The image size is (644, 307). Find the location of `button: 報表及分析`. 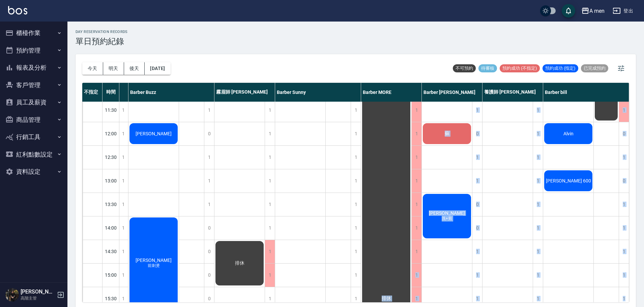

button: 報表及分析 is located at coordinates (34, 68).